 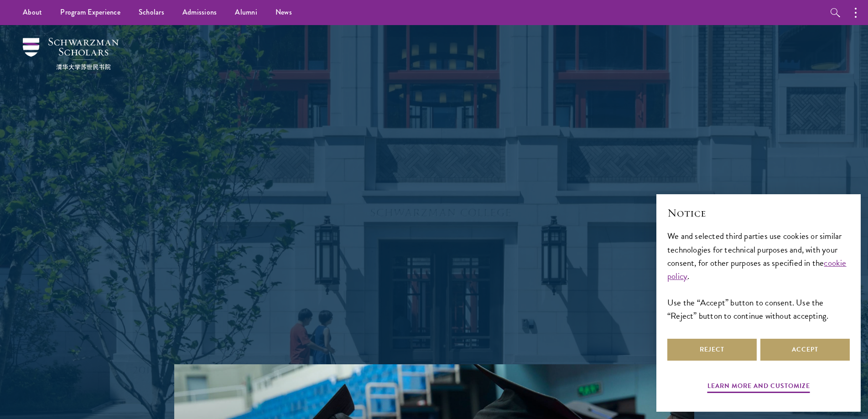 I want to click on button: Learn more and customize, so click(x=759, y=387).